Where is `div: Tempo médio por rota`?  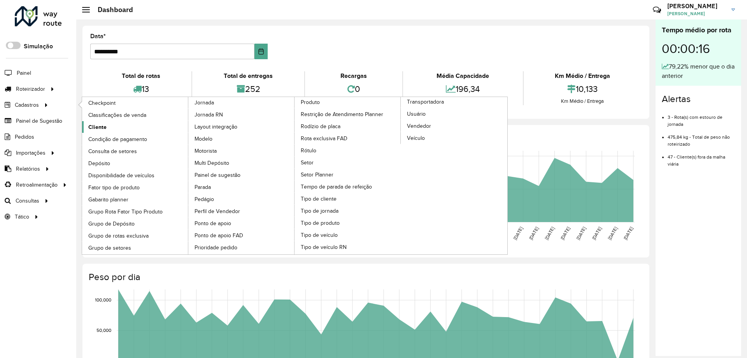
div: Tempo médio por rota is located at coordinates (699, 30).